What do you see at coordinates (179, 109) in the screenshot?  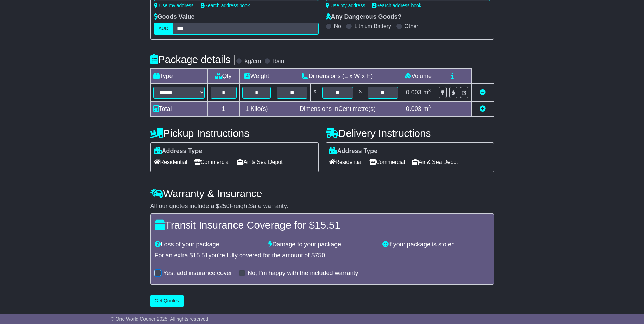 I see `td: Total` at bounding box center [179, 109].